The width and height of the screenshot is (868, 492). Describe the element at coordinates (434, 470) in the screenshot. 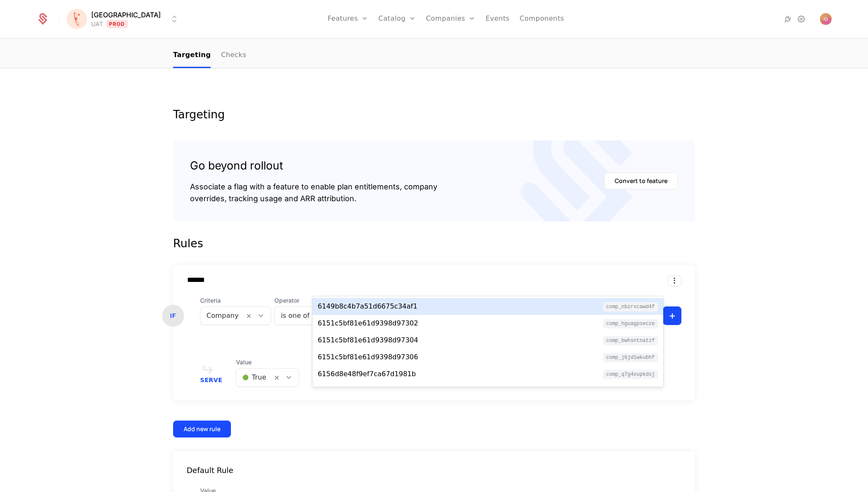

I see `div: Default Rule` at that location.